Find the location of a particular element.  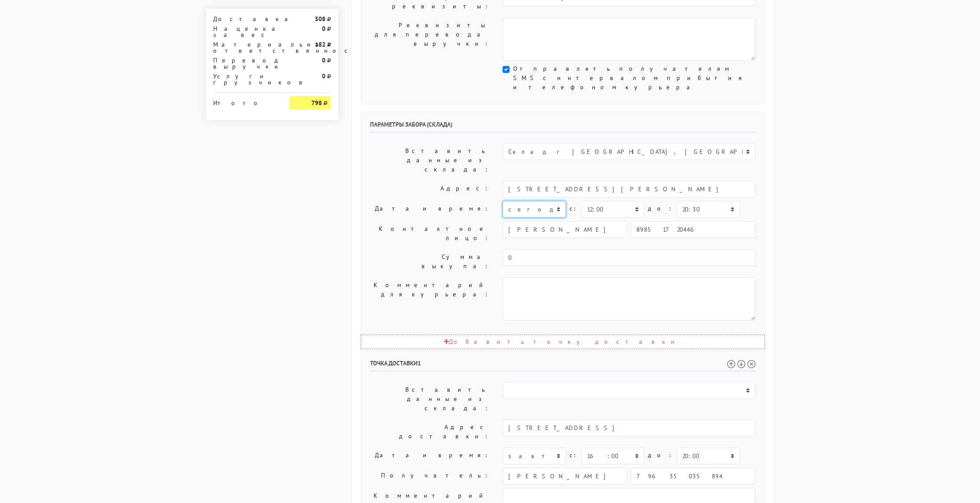

label: Адрес: is located at coordinates (430, 189).